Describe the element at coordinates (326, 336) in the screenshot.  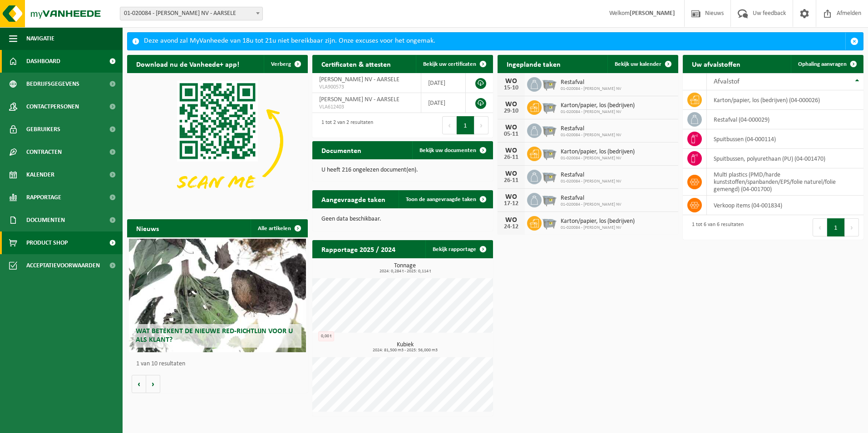
I see `div: 0,00 t` at that location.